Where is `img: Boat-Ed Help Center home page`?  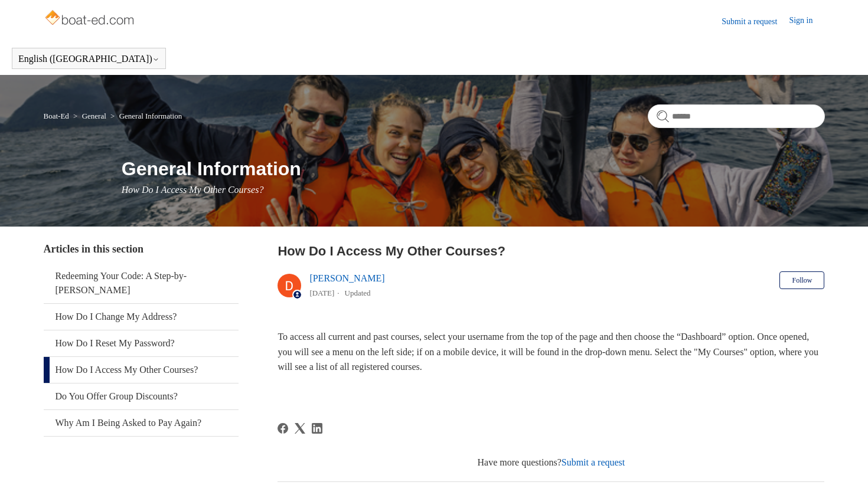 img: Boat-Ed Help Center home page is located at coordinates (91, 19).